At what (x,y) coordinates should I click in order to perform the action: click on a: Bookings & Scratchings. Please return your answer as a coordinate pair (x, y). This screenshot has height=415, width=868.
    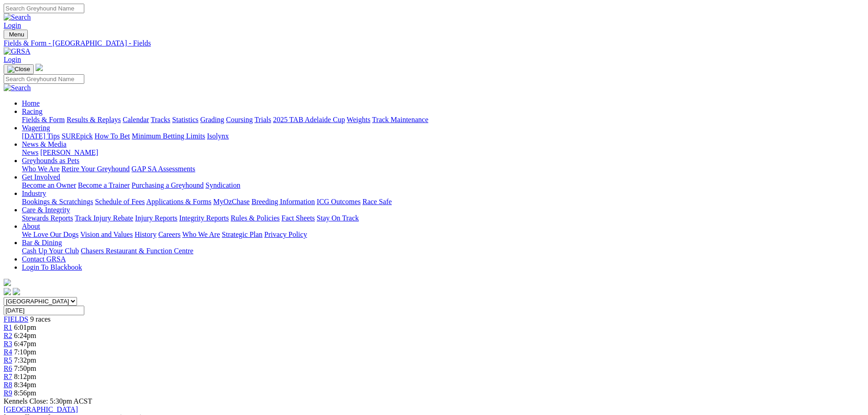
    Looking at the image, I should click on (58, 201).